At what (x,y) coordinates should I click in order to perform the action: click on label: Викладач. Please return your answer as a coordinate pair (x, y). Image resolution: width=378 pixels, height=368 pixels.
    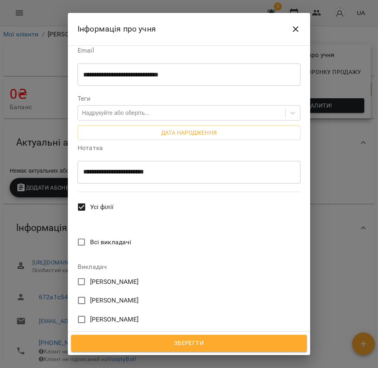
    Looking at the image, I should click on (189, 267).